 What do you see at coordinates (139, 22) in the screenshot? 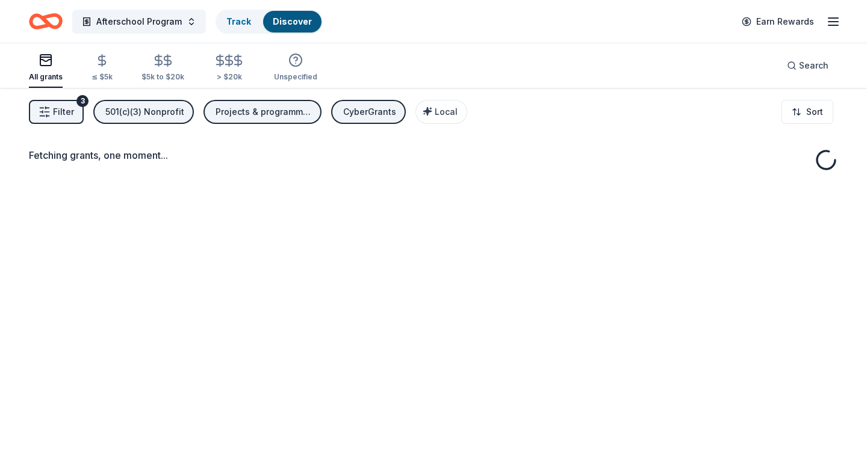
I see `span: Afterschool Program` at bounding box center [139, 22].